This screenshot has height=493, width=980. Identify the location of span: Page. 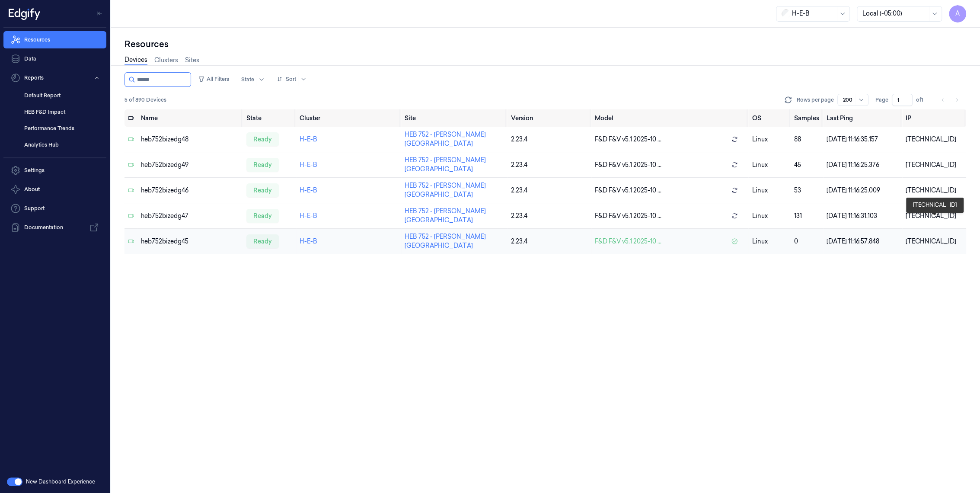
(882, 100).